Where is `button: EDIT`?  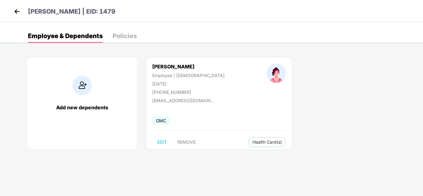
button: EDIT is located at coordinates (162, 142).